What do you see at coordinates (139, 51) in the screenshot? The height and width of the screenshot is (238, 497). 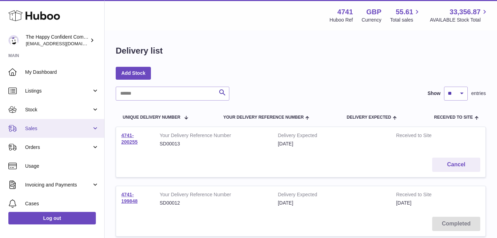 I see `h1: Delivery list` at bounding box center [139, 51].